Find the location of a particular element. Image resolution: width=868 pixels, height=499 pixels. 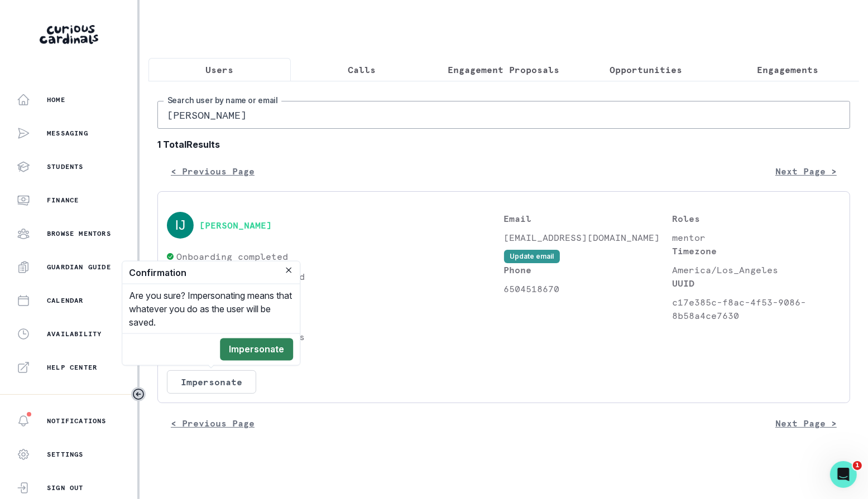

p: Timezone is located at coordinates (757, 251).